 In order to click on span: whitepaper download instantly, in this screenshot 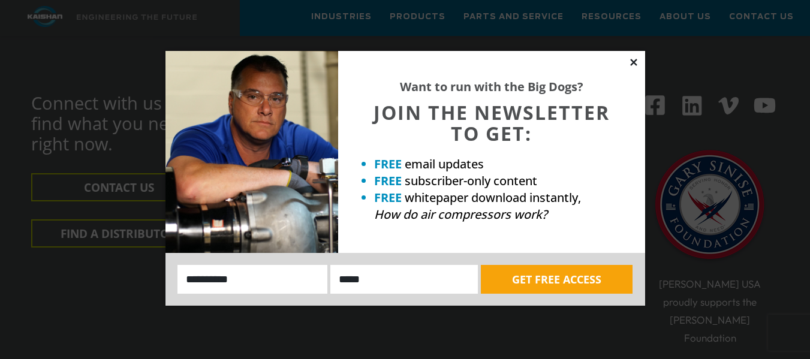, I will do `click(493, 197)`.